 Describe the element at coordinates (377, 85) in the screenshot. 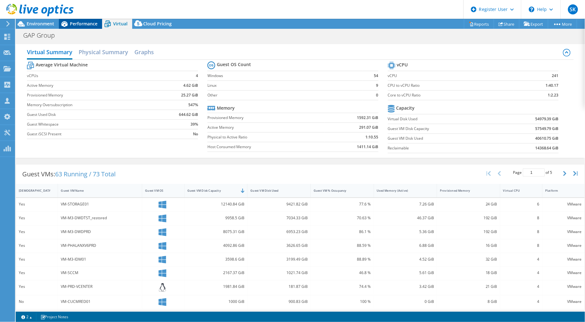

I see `b: 9` at that location.